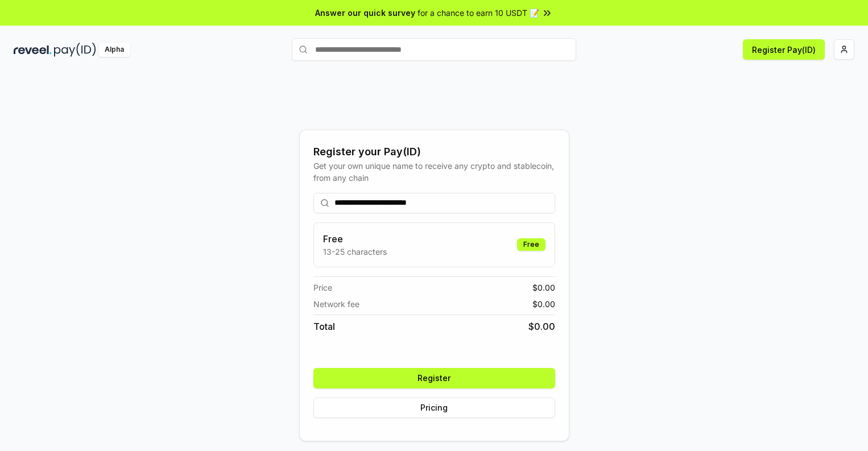 This screenshot has height=451, width=868. Describe the element at coordinates (336, 304) in the screenshot. I see `span: Network fee` at that location.